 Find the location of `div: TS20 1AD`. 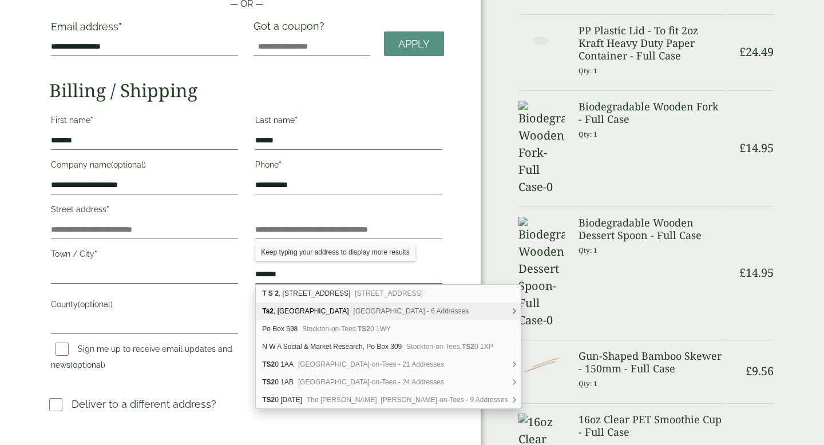

div: TS20 1AD is located at coordinates (388, 400).